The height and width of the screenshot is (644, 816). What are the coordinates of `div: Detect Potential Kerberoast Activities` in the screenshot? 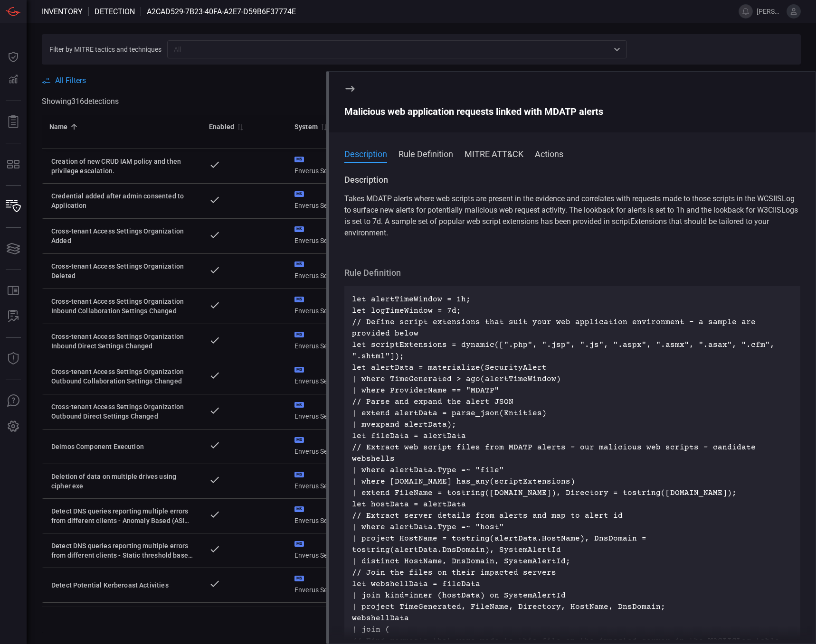 It's located at (122, 586).